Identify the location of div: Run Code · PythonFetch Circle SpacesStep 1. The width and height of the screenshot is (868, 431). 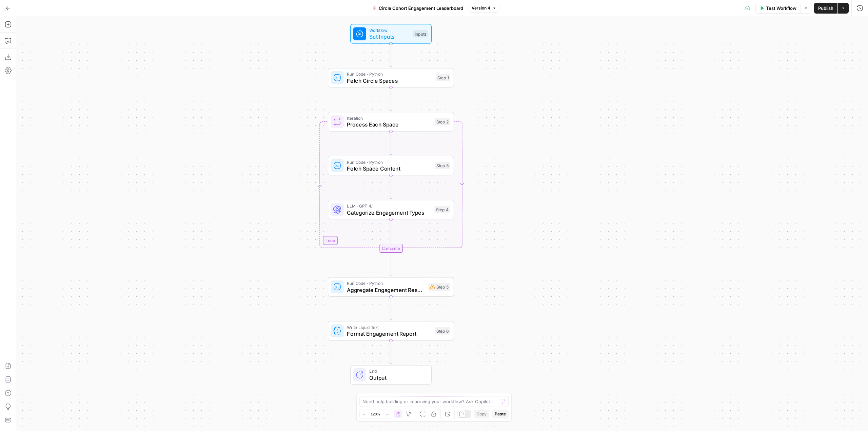
(391, 78).